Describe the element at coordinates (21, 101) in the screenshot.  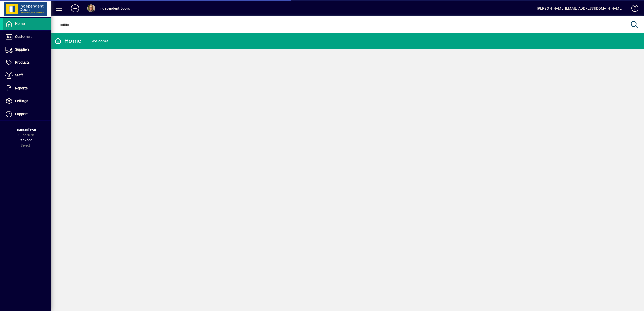
I see `span: Settings` at that location.